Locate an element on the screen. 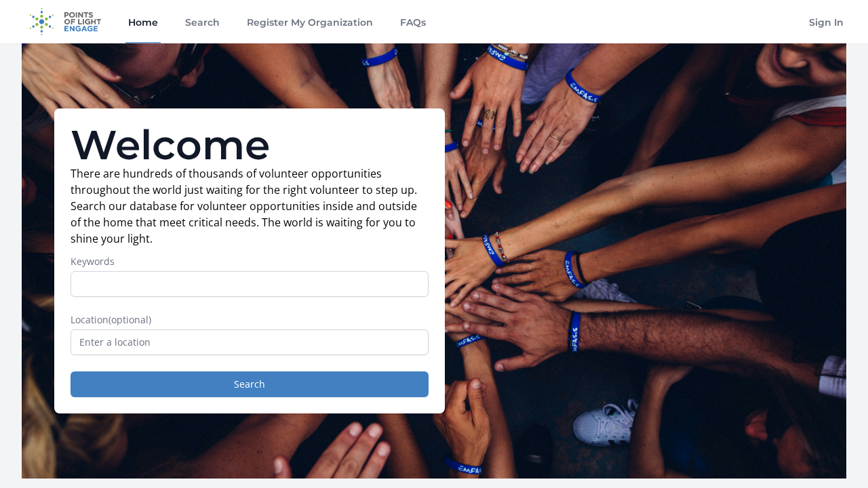  button: Search is located at coordinates (250, 384).